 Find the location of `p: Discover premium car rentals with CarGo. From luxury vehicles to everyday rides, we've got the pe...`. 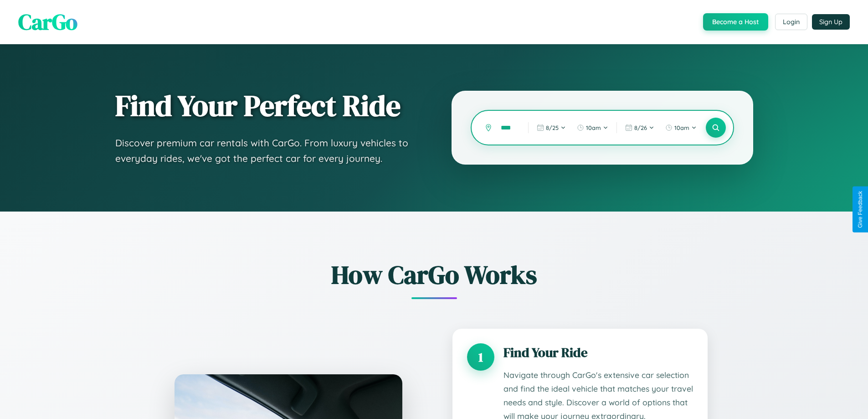

p: Discover premium car rentals with CarGo. From luxury vehicles to everyday rides, we've got the pe... is located at coordinates (265, 151).